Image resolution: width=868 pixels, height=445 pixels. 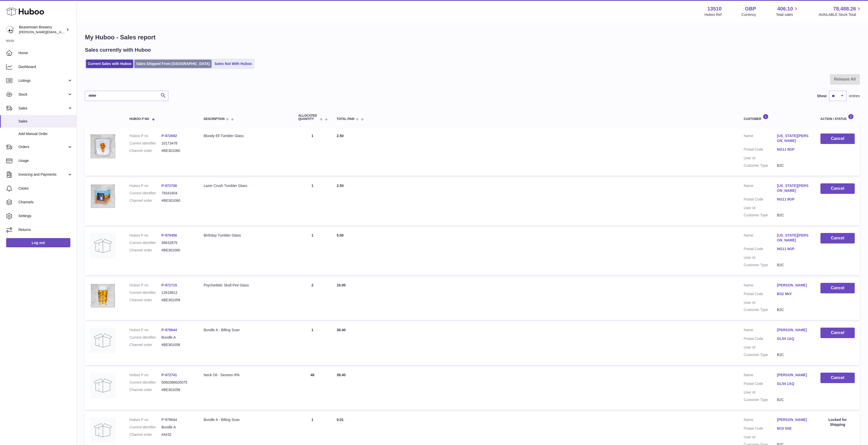 What do you see at coordinates (787, 14) in the screenshot?
I see `span: Total sales` at bounding box center [787, 14].